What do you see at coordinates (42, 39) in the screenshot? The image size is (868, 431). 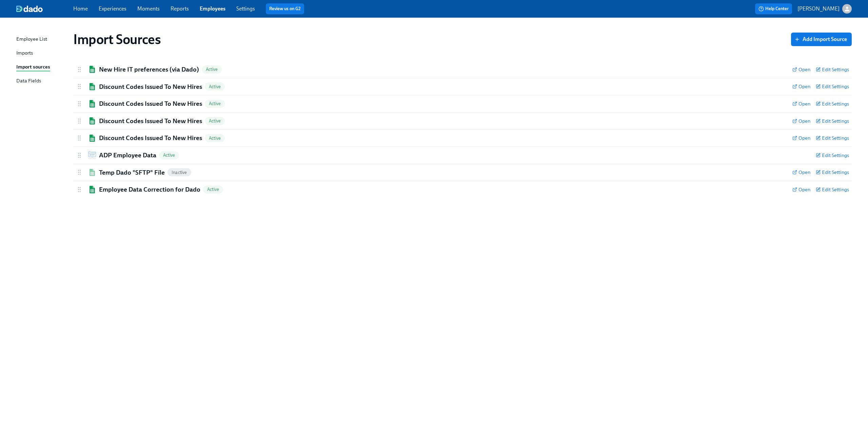 I see `a: Employee List` at bounding box center [42, 39].